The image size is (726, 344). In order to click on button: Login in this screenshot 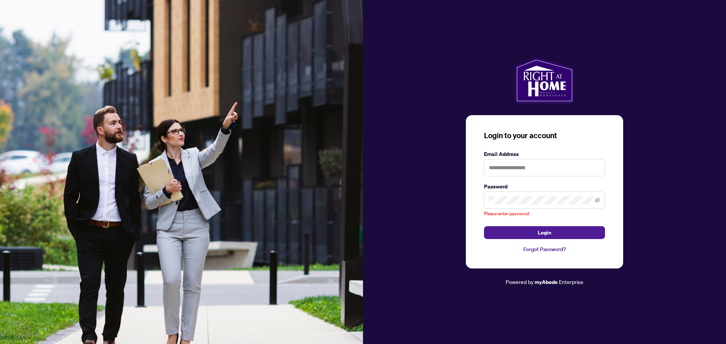, I will do `click(545, 233)`.